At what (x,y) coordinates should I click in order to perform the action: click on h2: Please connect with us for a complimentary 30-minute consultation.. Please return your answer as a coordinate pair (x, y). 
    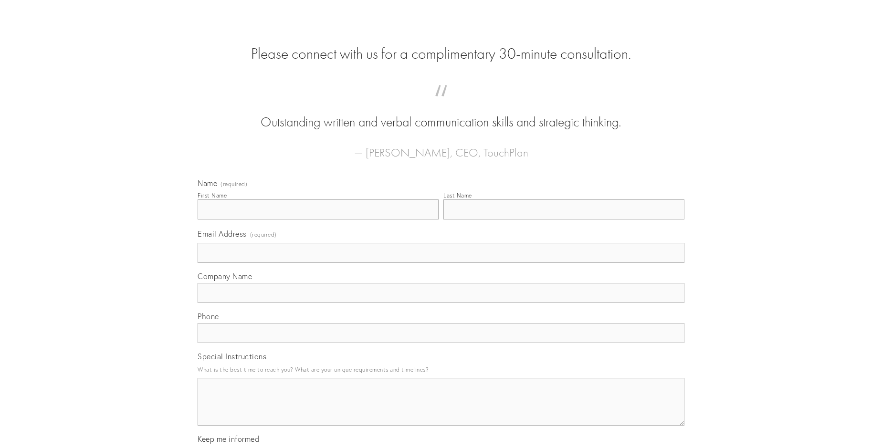
    Looking at the image, I should click on (441, 54).